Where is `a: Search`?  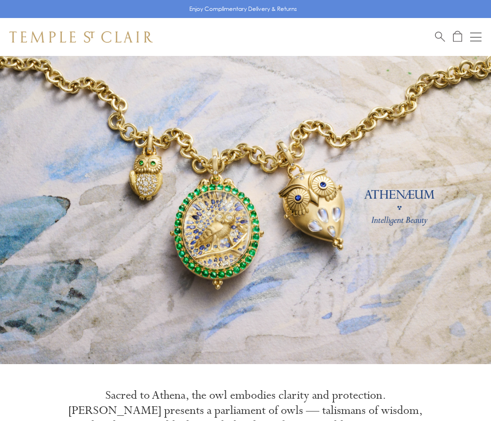
a: Search is located at coordinates (440, 37).